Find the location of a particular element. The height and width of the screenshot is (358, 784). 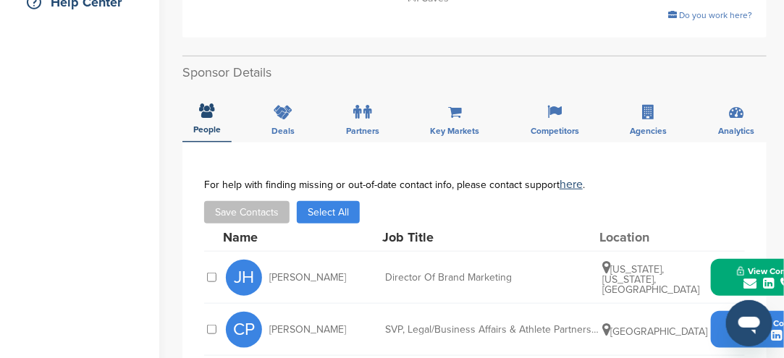

div: Job Title is located at coordinates (491, 237).